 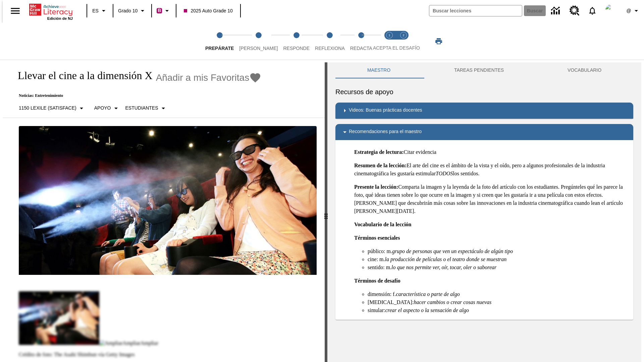 I want to click on span: B, so click(x=159, y=10).